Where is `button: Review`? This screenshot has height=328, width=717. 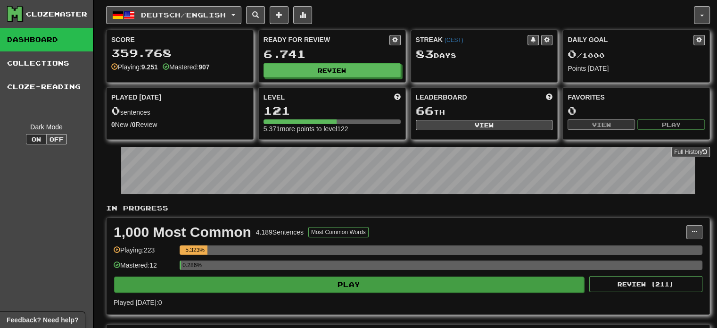
button: Review is located at coordinates (332, 70).